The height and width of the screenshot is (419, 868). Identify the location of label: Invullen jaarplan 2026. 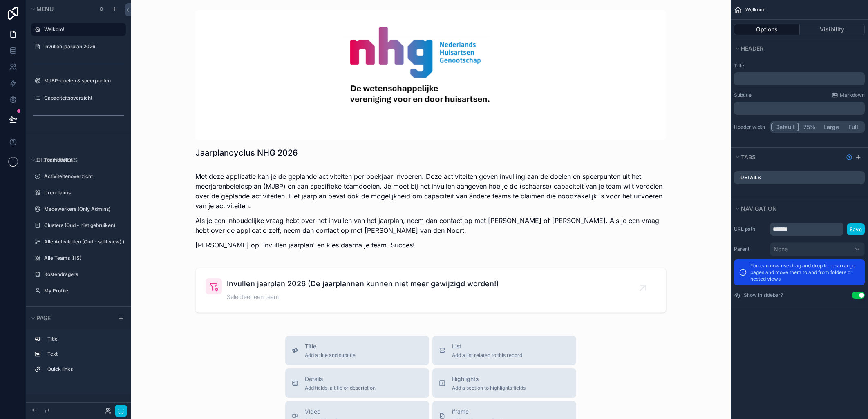
(83, 47).